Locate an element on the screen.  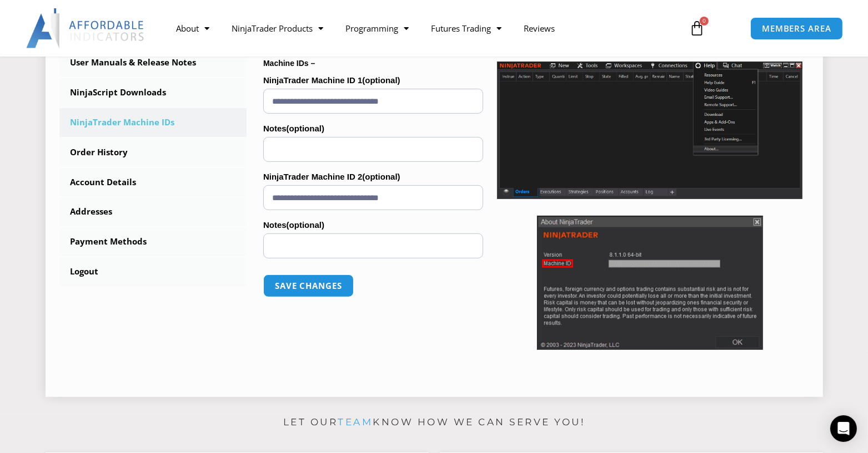
a: Addresses is located at coordinates (153, 212).